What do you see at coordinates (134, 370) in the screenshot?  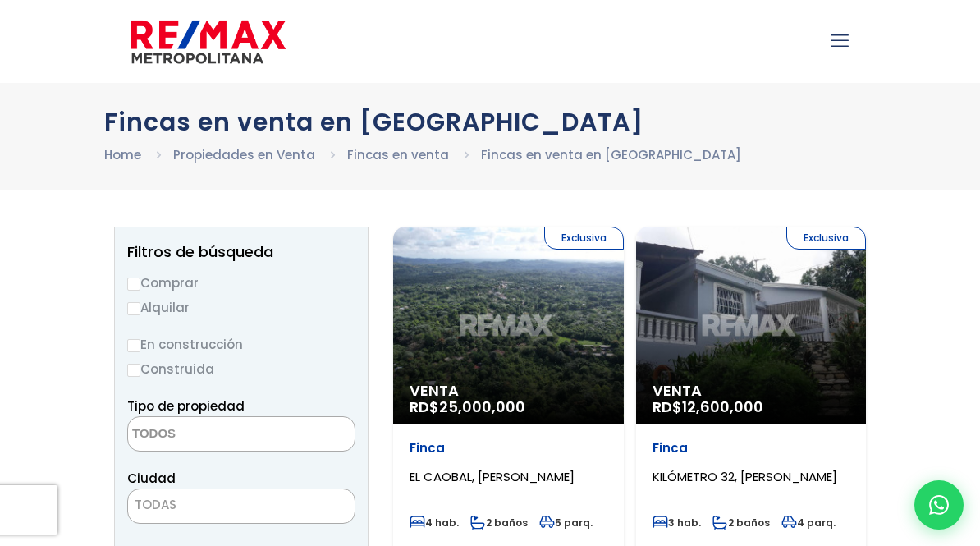 I see `input: Construida` at bounding box center [134, 370].